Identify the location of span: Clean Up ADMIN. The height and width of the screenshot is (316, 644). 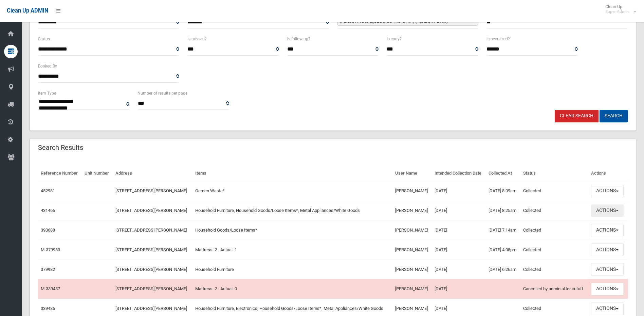
(28, 11).